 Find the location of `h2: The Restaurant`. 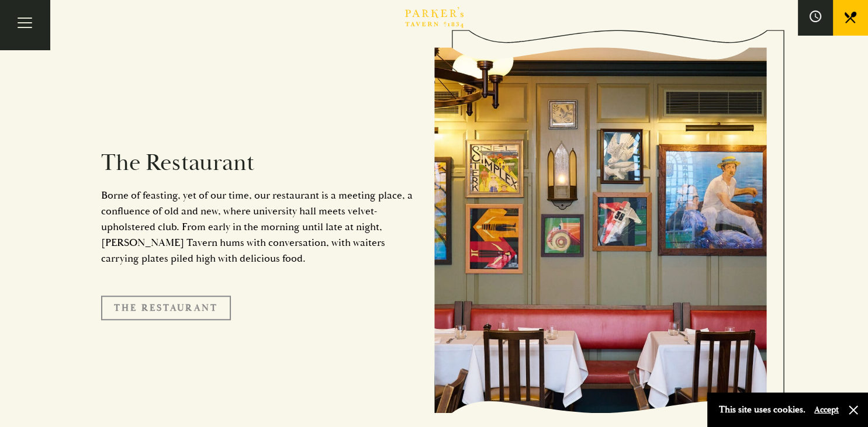

h2: The Restaurant is located at coordinates (259, 163).